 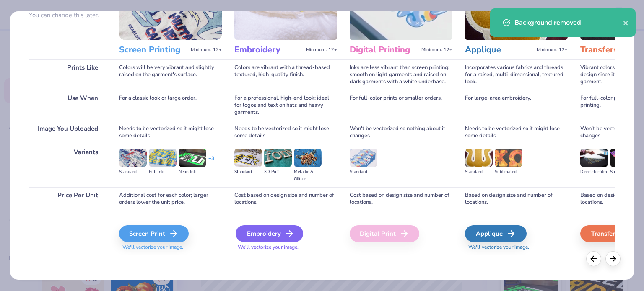 What do you see at coordinates (269, 234) in the screenshot?
I see `div: Embroidery` at bounding box center [269, 234].